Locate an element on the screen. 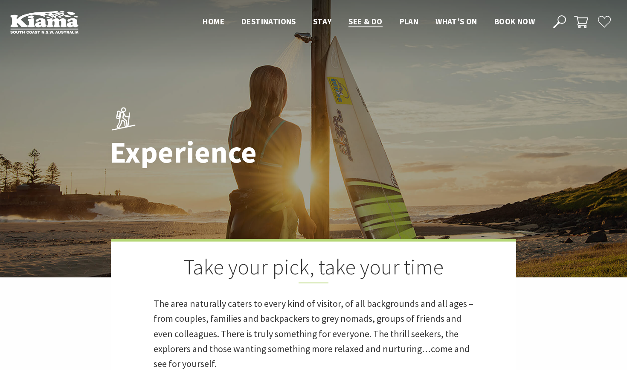 This screenshot has height=370, width=627. span: Book now is located at coordinates (514, 21).